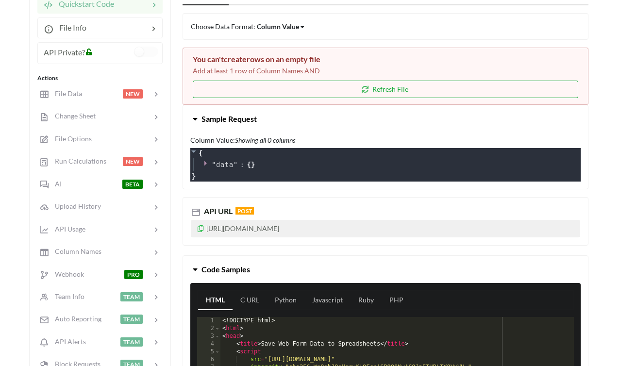  What do you see at coordinates (385, 71) in the screenshot?
I see `p: Add at least 1 row of Column Names AND` at bounding box center [385, 71].